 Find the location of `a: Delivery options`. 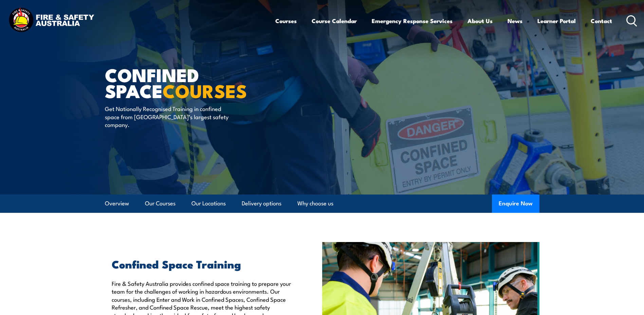

a: Delivery options is located at coordinates (262, 203).